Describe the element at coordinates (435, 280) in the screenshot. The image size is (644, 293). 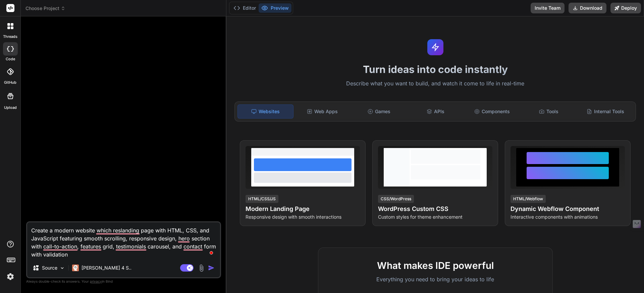
I see `p: Everything you need to bring your ideas to life` at that location.